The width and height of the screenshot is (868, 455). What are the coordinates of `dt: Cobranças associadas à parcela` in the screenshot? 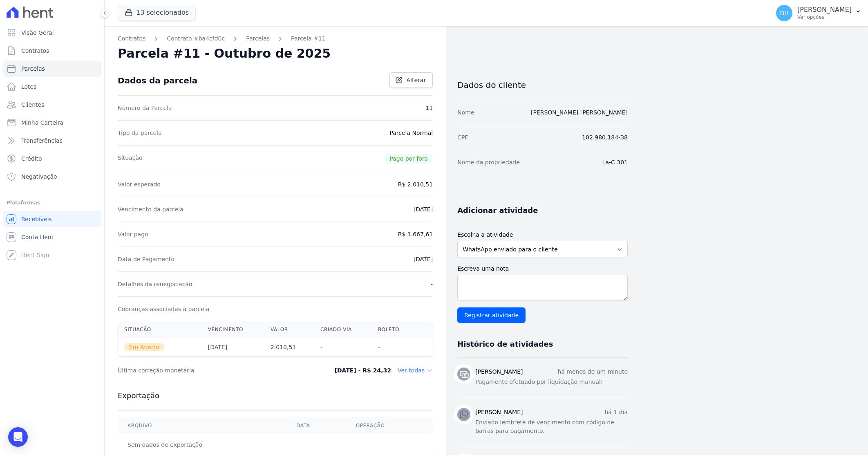 It's located at (164, 308).